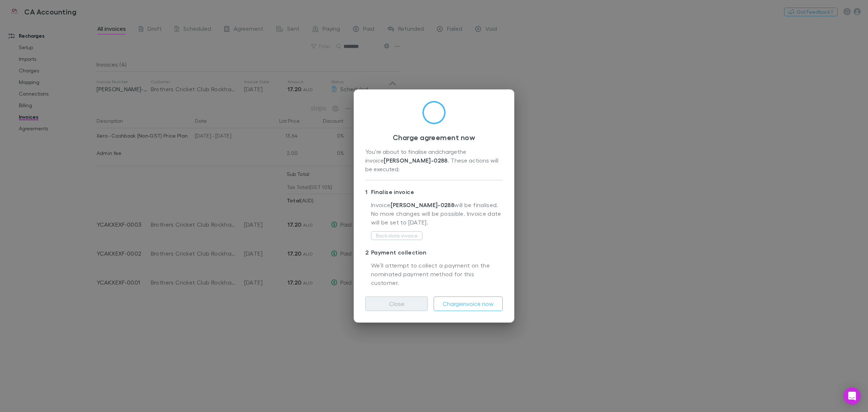  What do you see at coordinates (368, 252) in the screenshot?
I see `div: 2` at bounding box center [368, 252].